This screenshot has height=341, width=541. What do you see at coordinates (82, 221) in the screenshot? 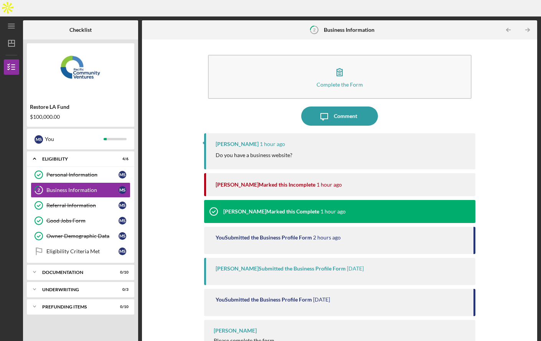
I see `div: Good Jobs Form` at bounding box center [82, 221].